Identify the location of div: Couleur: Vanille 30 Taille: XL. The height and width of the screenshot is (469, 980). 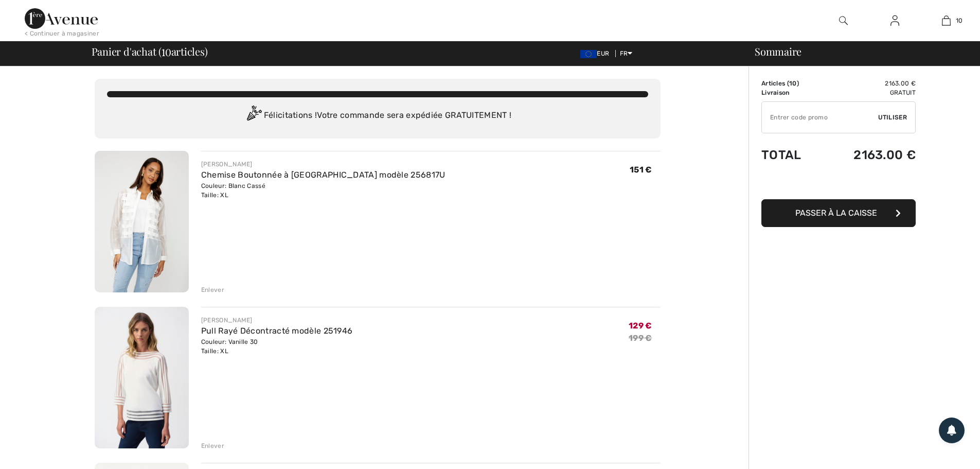
(277, 347).